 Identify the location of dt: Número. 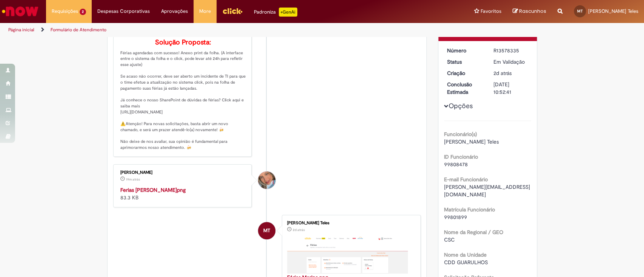
(465, 51).